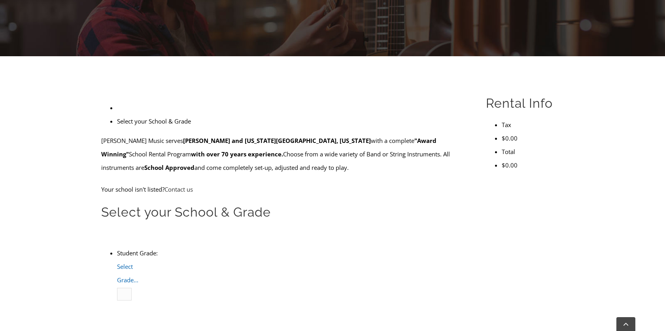 This screenshot has height=331, width=665. Describe the element at coordinates (179, 189) in the screenshot. I see `a: Contact us` at that location.